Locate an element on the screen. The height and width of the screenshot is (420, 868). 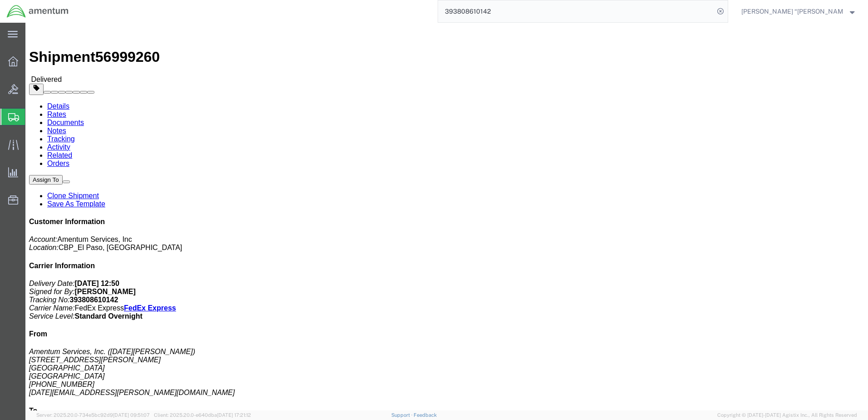
span: Server: 2025.20.0-734e5bc92d9 is located at coordinates (93, 415).